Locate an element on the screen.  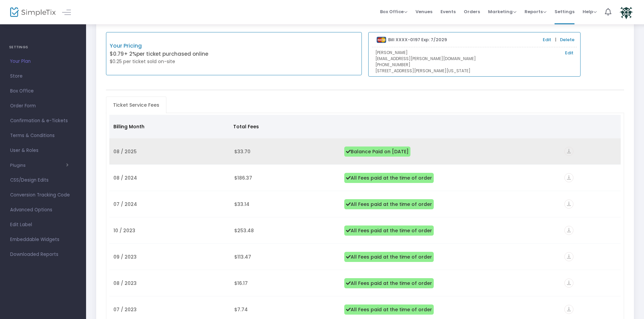
span: Edit Label is located at coordinates (43, 225).